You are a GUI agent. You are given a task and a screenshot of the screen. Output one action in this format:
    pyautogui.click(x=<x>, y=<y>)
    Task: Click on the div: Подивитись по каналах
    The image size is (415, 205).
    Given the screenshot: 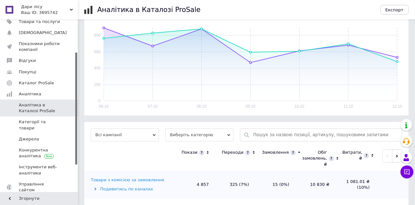 What is the action you would take?
    pyautogui.click(x=132, y=189)
    